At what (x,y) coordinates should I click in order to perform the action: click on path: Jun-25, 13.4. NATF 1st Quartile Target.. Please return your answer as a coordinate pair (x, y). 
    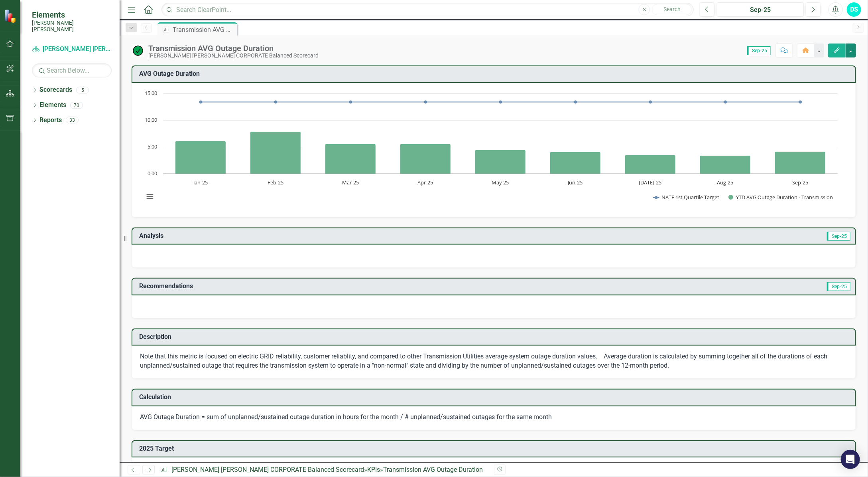
    Looking at the image, I should click on (576, 102).